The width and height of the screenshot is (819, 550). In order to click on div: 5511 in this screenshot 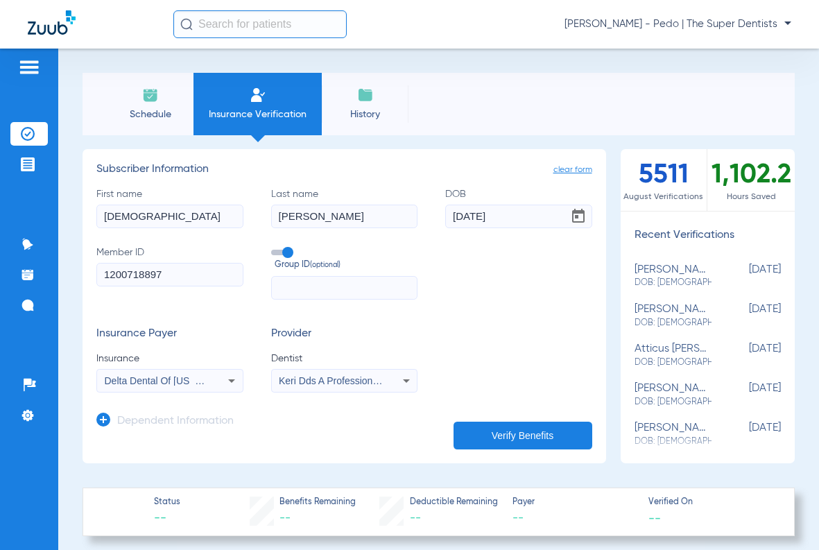, I will do `click(664, 180)`.